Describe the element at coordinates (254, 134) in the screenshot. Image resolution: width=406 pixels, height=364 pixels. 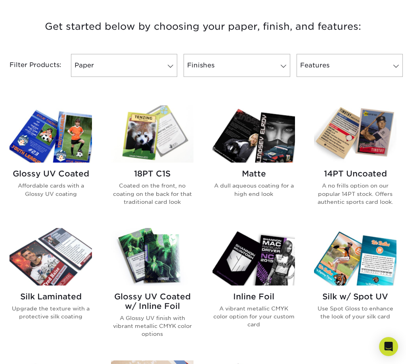
I see `img: Matte Trading Cards` at that location.